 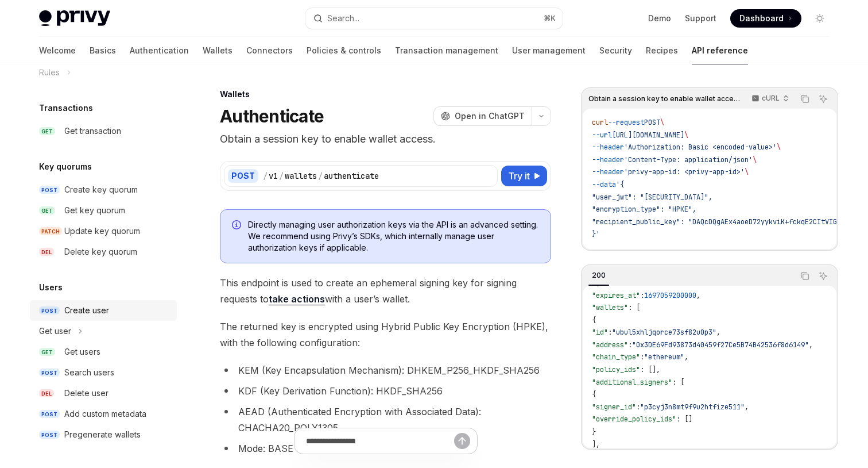 I want to click on span: ⌘ K, so click(x=549, y=18).